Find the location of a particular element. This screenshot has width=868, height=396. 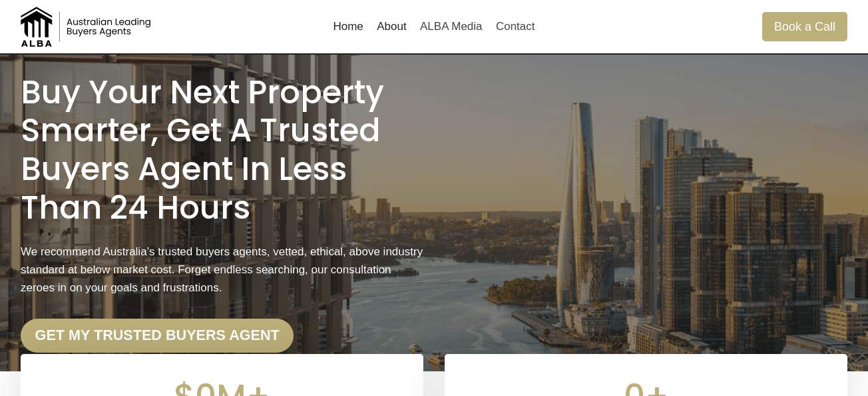

p: We recommend Australia’s trusted buyers agents, vetted, ethical, above industry standard at below... is located at coordinates (222, 270).